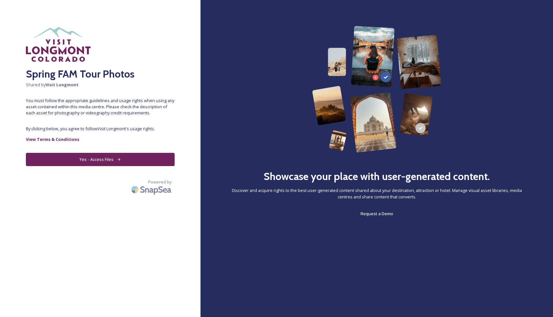 The image size is (553, 317). What do you see at coordinates (100, 74) in the screenshot?
I see `h2: Spring FAM Tour Photos` at bounding box center [100, 74].